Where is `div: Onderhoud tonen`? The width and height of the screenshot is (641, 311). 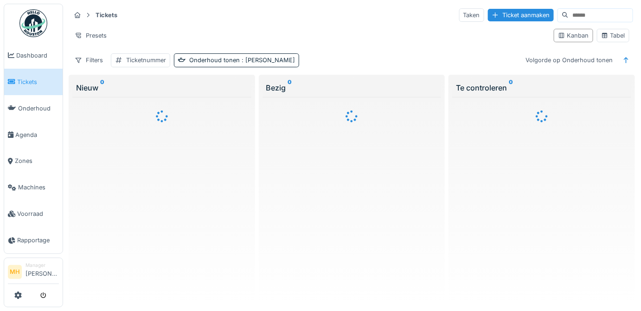 div: Onderhoud tonen is located at coordinates (242, 60).